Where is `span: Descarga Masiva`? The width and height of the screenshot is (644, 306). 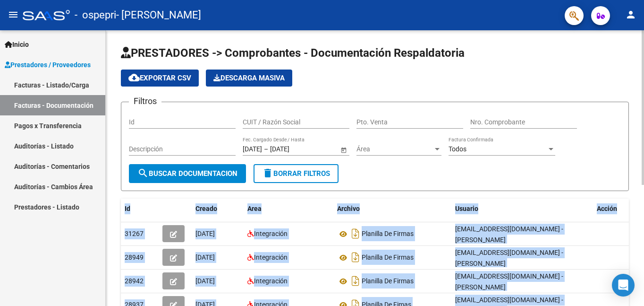 span: Descarga Masiva is located at coordinates (249, 78).